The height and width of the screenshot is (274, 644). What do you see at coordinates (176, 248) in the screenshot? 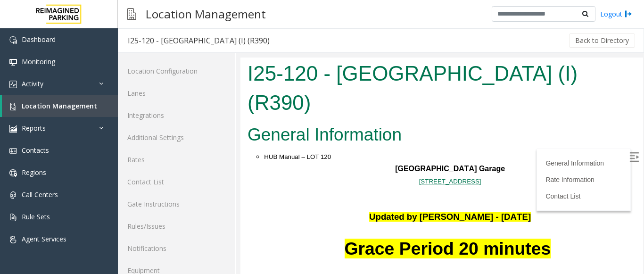
I see `a: Notifications` at bounding box center [176, 248].